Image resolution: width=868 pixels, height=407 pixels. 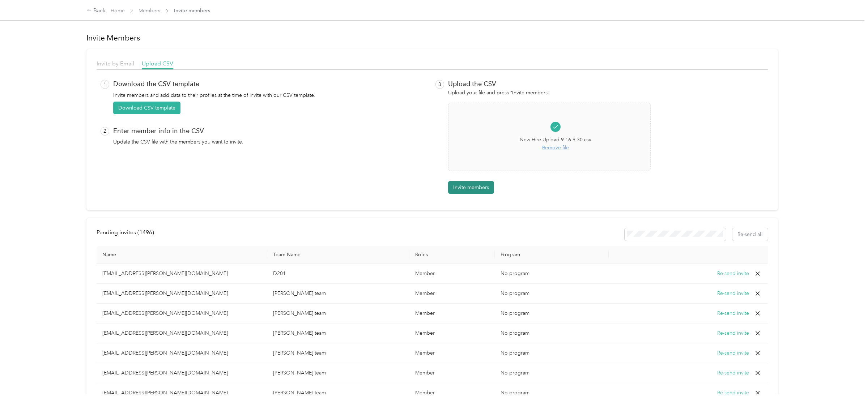 I want to click on a: Members, so click(x=149, y=11).